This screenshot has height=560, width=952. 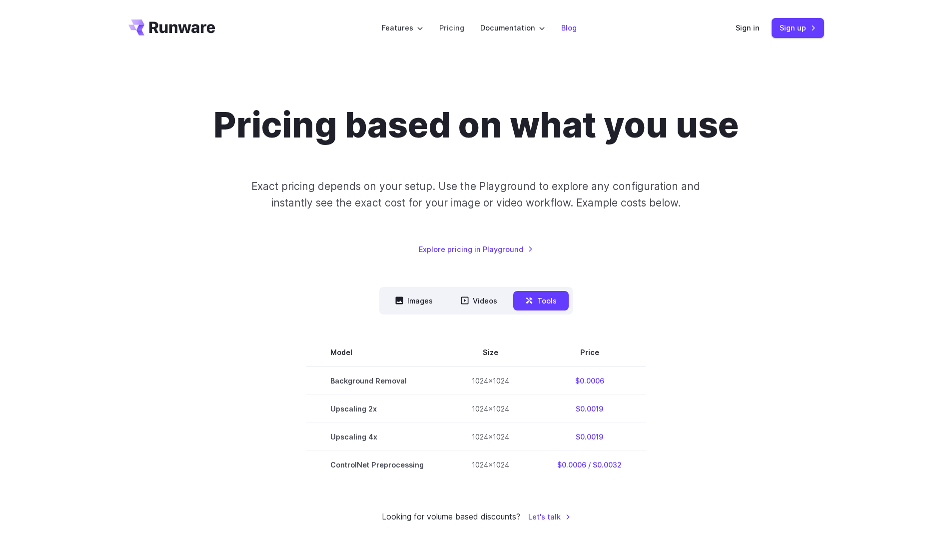 I want to click on button: Images, so click(x=413, y=301).